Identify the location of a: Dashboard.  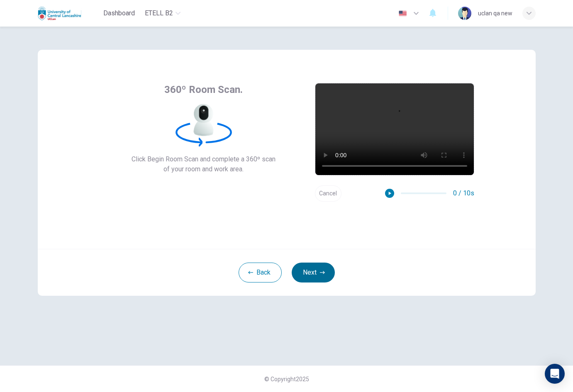
(119, 13).